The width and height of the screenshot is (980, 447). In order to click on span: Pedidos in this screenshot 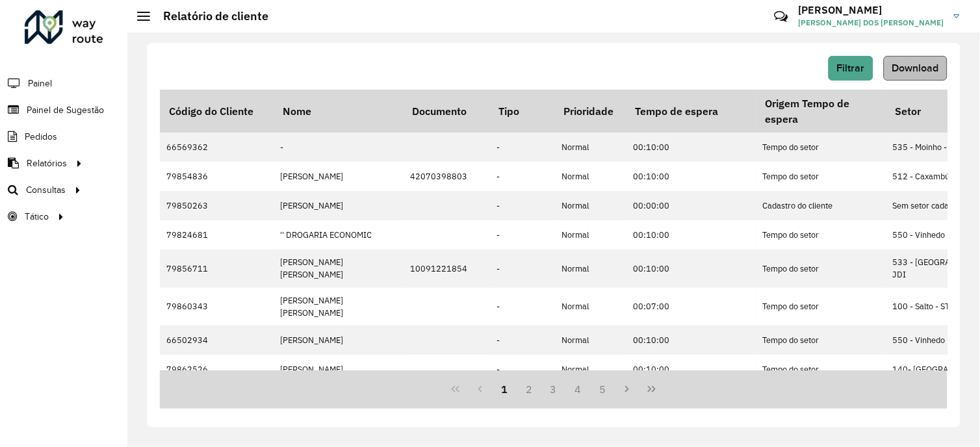, I will do `click(41, 136)`.